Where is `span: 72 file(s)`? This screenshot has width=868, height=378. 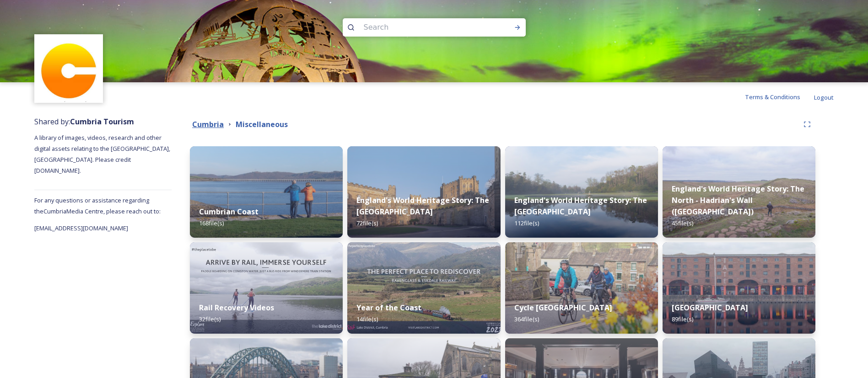
span: 72 file(s) is located at coordinates (367, 223).